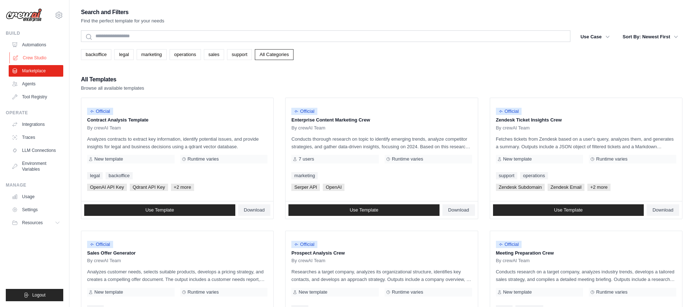 The height and width of the screenshot is (307, 694). What do you see at coordinates (381, 143) in the screenshot?
I see `p: Conducts thorough research on topic to identify emerging trends, analyze competitor strategies, a...` at bounding box center [381, 143].